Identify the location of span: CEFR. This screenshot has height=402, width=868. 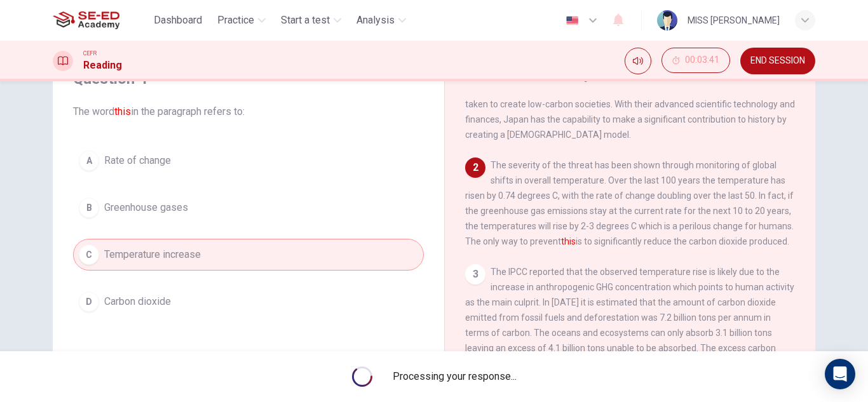
(89, 53).